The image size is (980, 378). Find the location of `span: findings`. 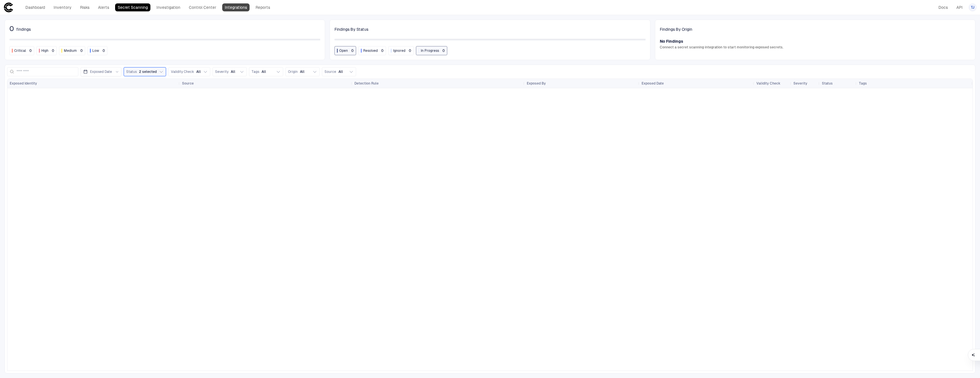

span: findings is located at coordinates (24, 30).